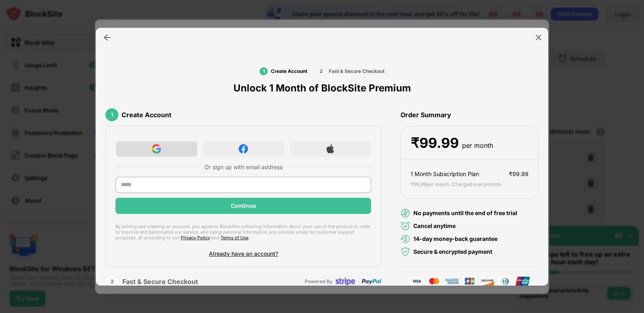 Image resolution: width=644 pixels, height=313 pixels. I want to click on div: Or sign up with email address, so click(244, 167).